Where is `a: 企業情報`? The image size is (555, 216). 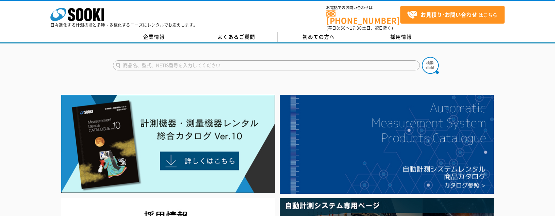
a: 企業情報 is located at coordinates (154, 37).